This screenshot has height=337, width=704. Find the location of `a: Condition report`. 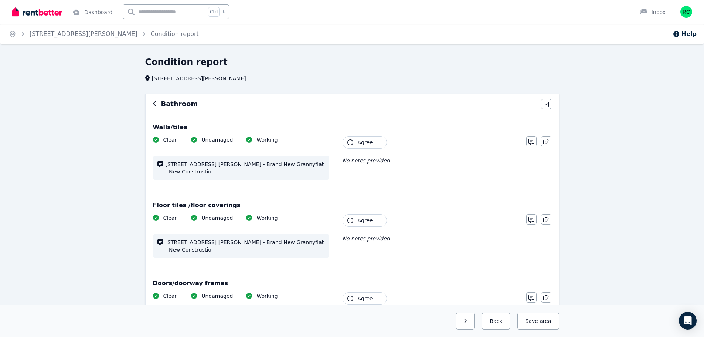

a: Condition report is located at coordinates (175, 34).